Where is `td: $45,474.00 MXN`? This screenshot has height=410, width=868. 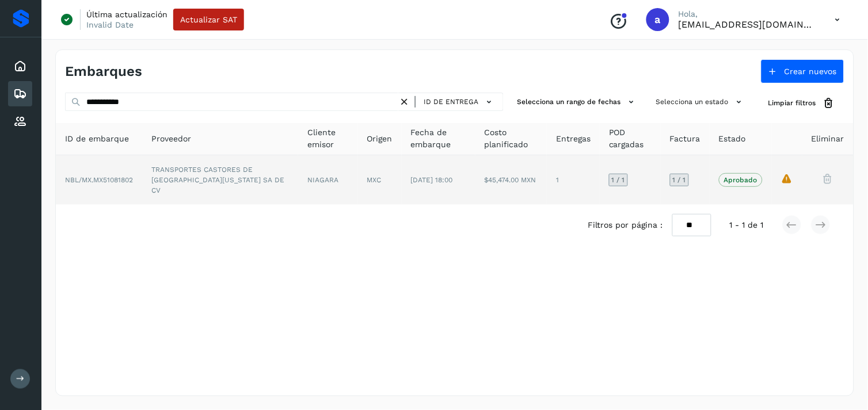 td: $45,474.00 MXN is located at coordinates (511, 180).